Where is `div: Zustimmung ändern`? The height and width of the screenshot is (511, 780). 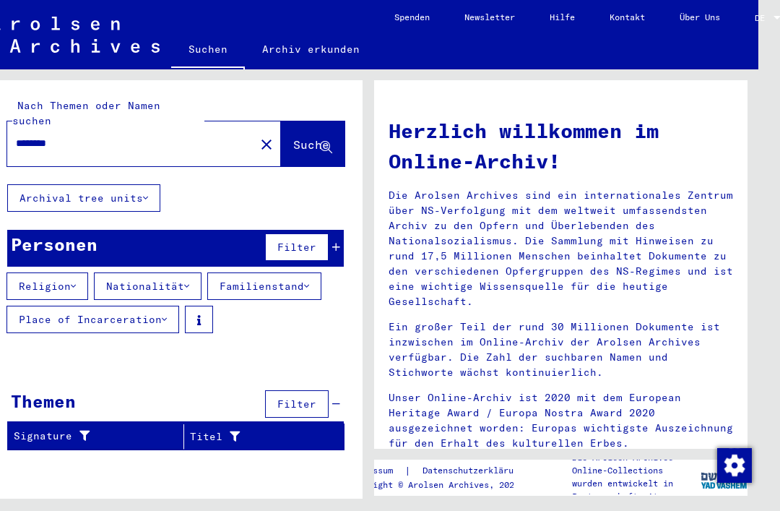
div: Zustimmung ändern is located at coordinates (734, 464).